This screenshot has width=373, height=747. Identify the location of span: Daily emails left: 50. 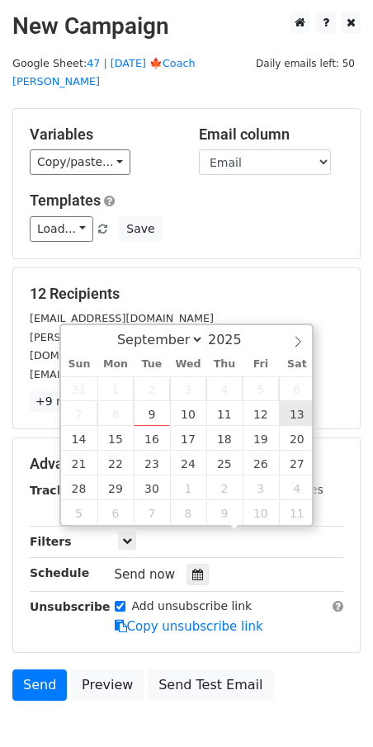
(305, 64).